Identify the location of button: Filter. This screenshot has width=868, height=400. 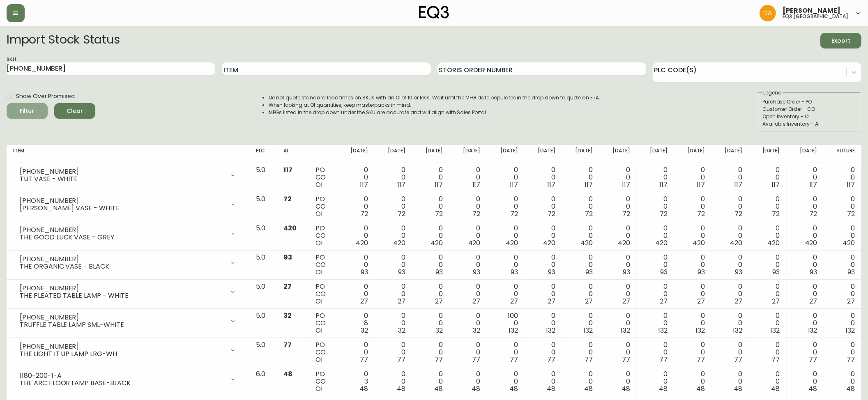
(27, 111).